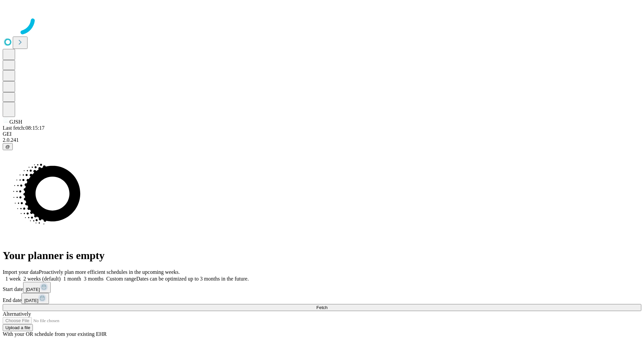  What do you see at coordinates (42, 278) in the screenshot?
I see `span: 2 weeks (default)` at bounding box center [42, 278].